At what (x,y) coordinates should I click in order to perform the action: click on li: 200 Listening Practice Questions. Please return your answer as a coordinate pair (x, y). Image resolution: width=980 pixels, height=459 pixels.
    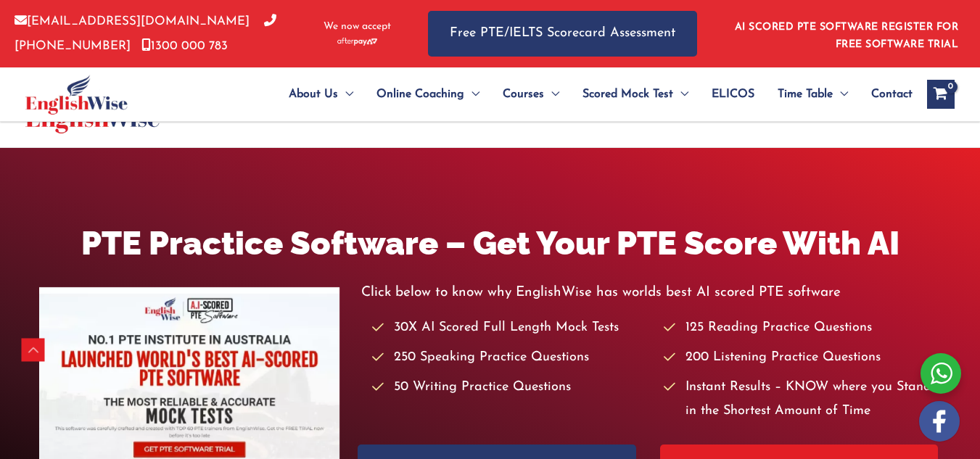
    Looking at the image, I should click on (802, 358).